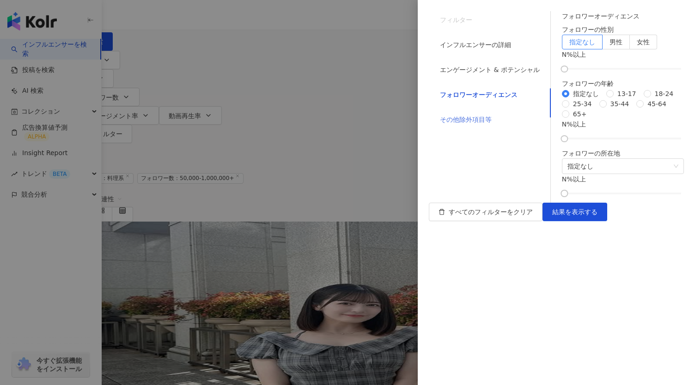 The image size is (695, 385). What do you see at coordinates (643, 42) in the screenshot?
I see `span: 女性` at bounding box center [643, 42].